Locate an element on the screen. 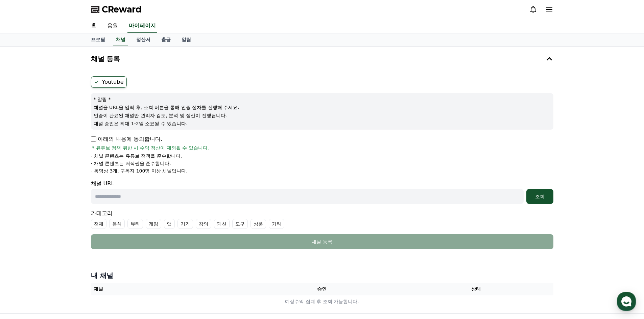 This screenshot has width=644, height=319. span: CReward is located at coordinates (122, 10).